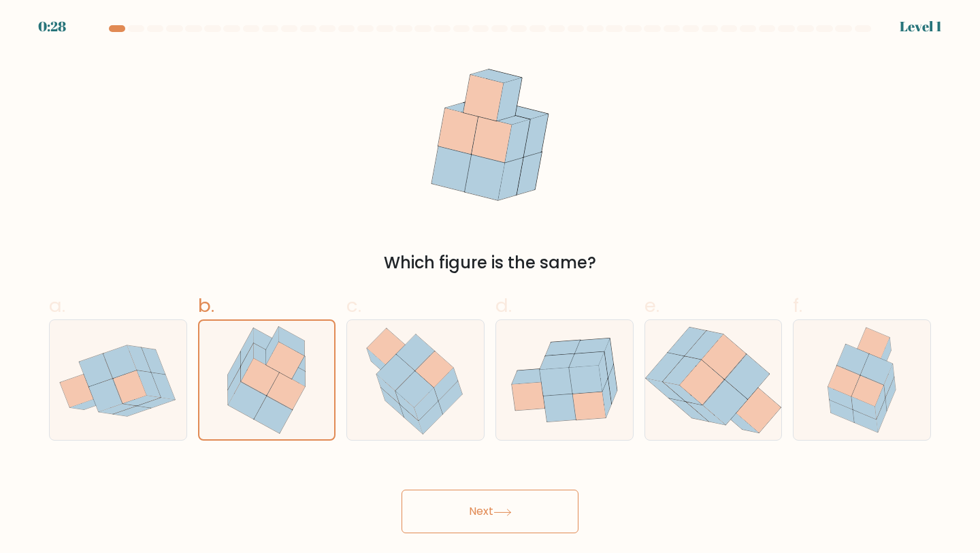  Describe the element at coordinates (52, 27) in the screenshot. I see `div: 0:28` at that location.